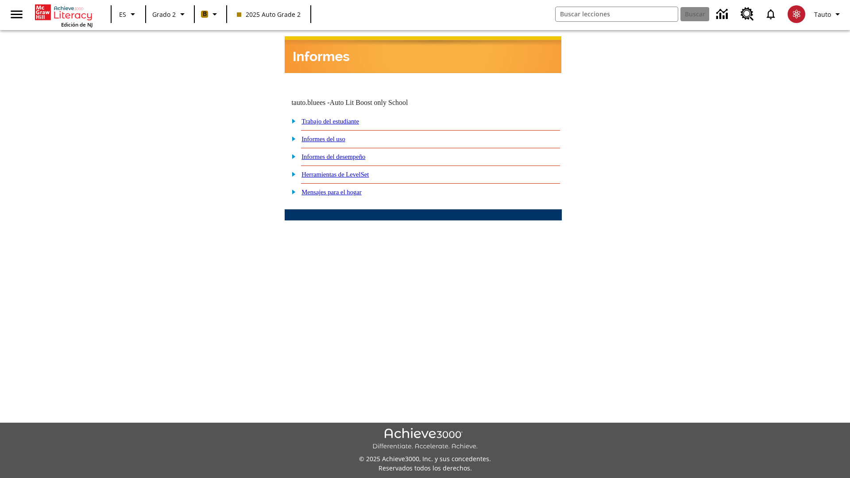  I want to click on div: Portada, so click(64, 15).